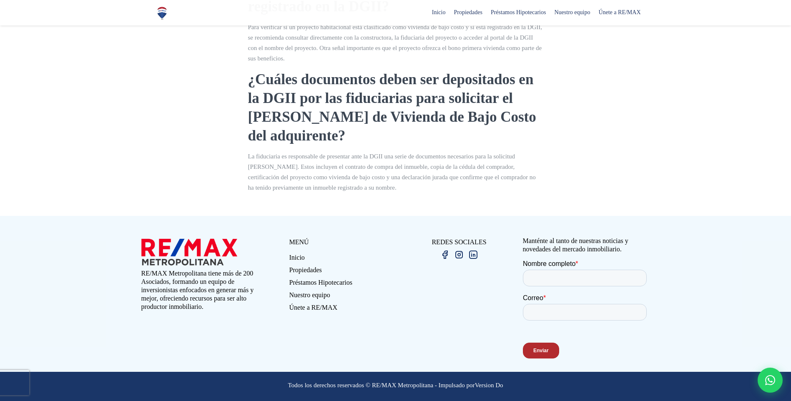 Image resolution: width=791 pixels, height=401 pixels. I want to click on span: Nuestro equipo, so click(572, 13).